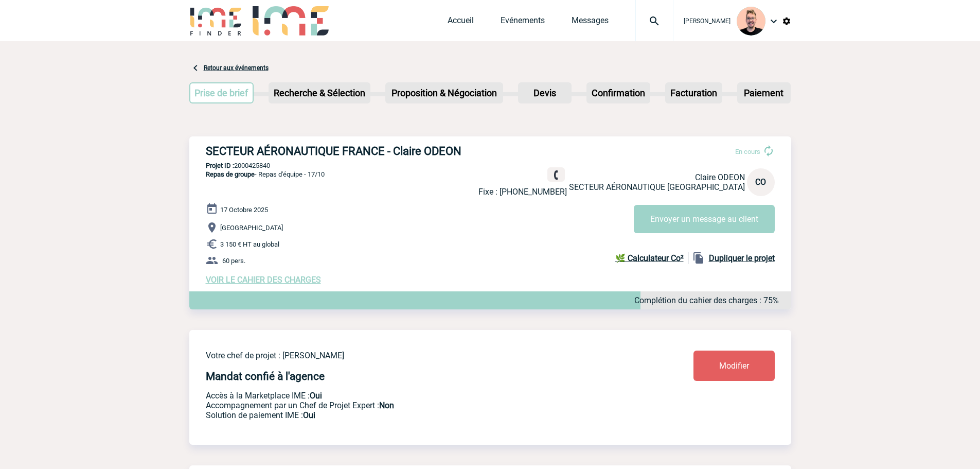  Describe the element at coordinates (719, 177) in the screenshot. I see `span: Claire ODEON` at that location.